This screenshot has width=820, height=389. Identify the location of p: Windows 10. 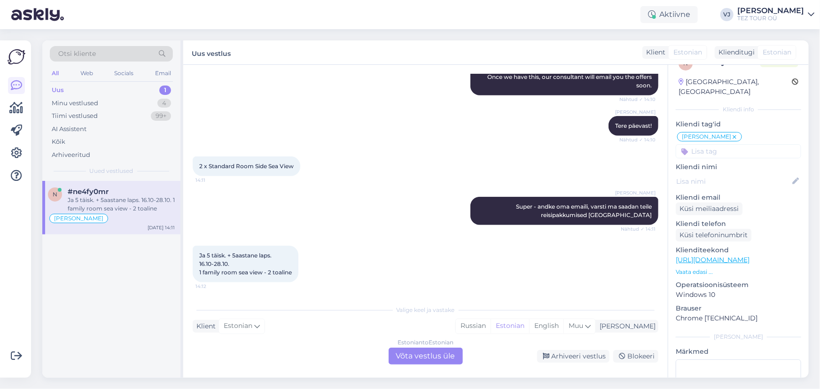
(738, 295).